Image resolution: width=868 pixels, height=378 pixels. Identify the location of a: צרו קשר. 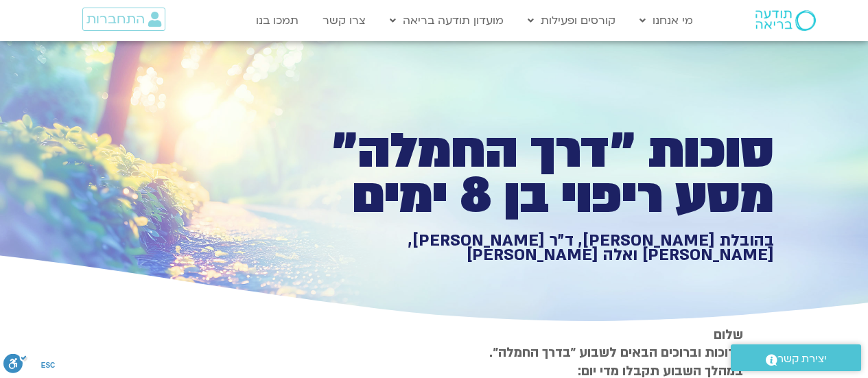
(344, 21).